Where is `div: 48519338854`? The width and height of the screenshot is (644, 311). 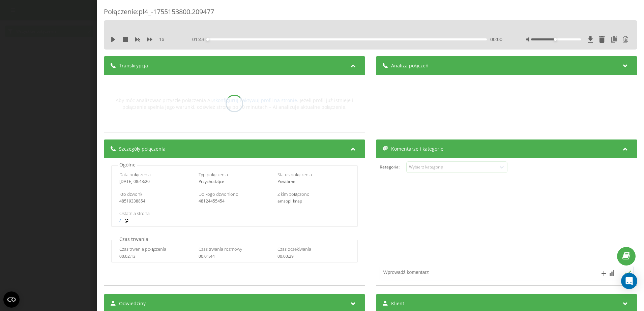
div: 48519338854 is located at coordinates (155, 201).